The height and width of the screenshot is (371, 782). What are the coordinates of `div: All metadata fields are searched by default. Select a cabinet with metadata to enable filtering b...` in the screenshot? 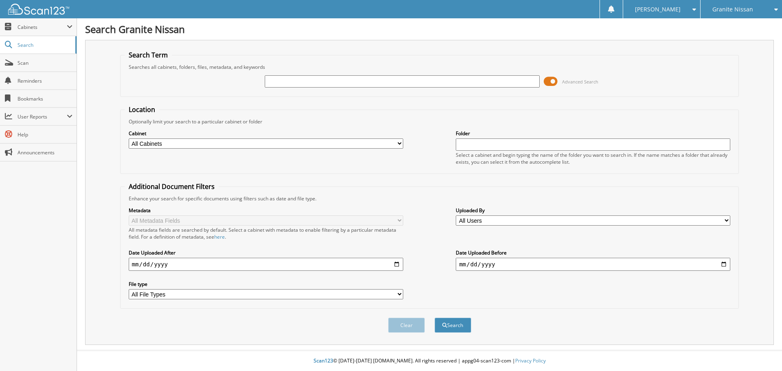 It's located at (266, 233).